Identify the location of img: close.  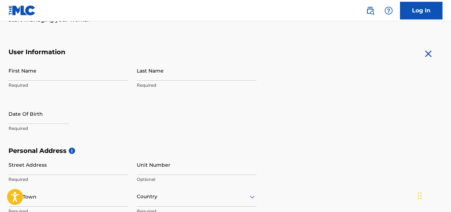
(428, 54).